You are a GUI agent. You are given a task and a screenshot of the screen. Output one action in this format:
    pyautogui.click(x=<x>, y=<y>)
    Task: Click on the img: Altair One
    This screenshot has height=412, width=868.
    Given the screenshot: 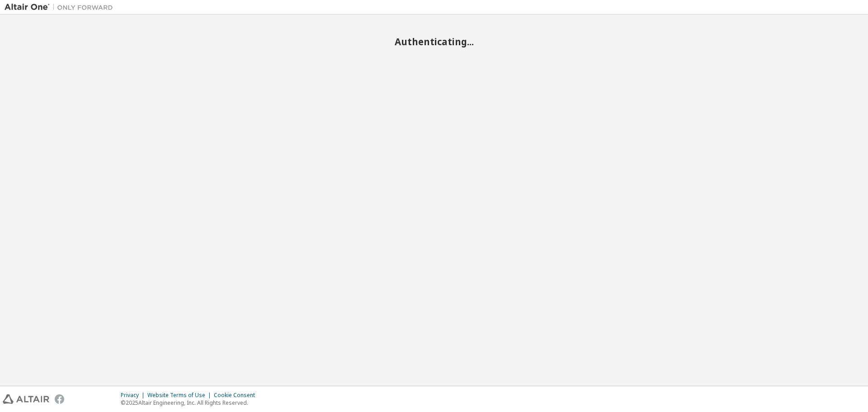 What is the action you would take?
    pyautogui.click(x=61, y=7)
    